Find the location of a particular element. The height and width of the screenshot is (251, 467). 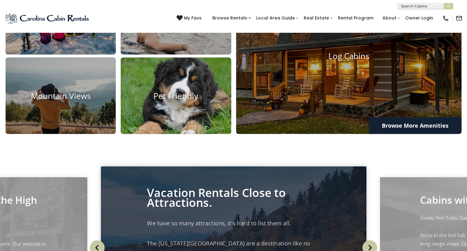

img: Blue-2.png is located at coordinates (47, 18).